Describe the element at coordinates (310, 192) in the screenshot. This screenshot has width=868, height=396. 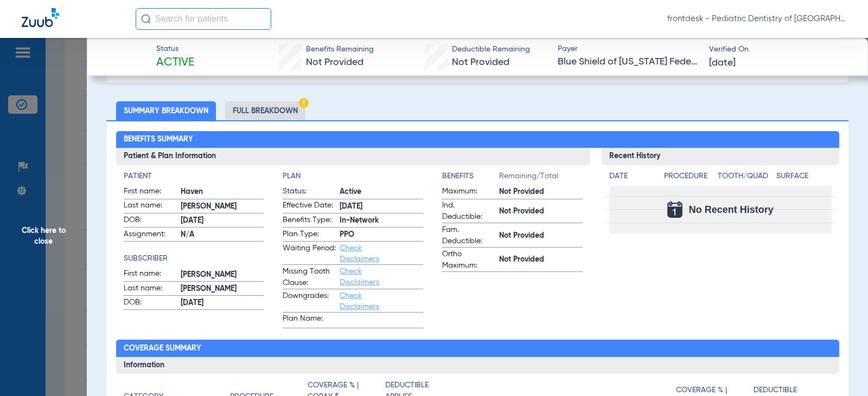
I see `span: Status:` at that location.